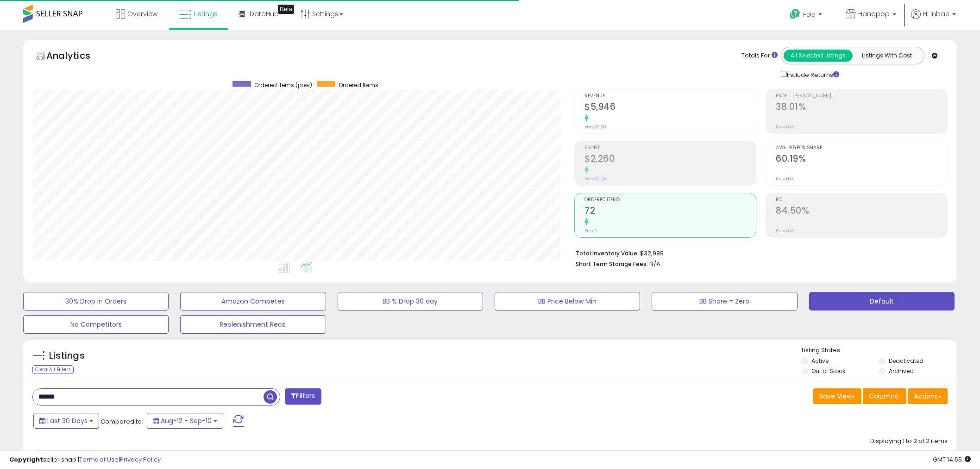 The width and height of the screenshot is (980, 469). What do you see at coordinates (206, 14) in the screenshot?
I see `span: Listings` at bounding box center [206, 14].